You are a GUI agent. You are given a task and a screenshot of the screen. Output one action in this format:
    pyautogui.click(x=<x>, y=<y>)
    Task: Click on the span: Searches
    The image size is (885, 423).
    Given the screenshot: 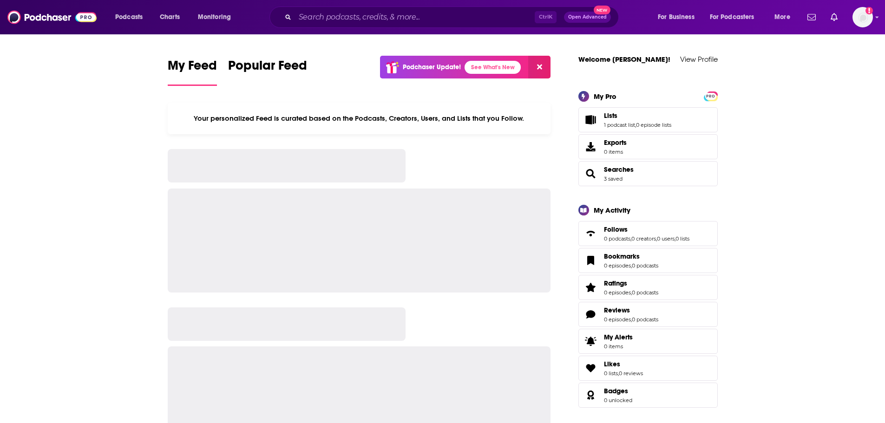 What is the action you would take?
    pyautogui.click(x=648, y=174)
    